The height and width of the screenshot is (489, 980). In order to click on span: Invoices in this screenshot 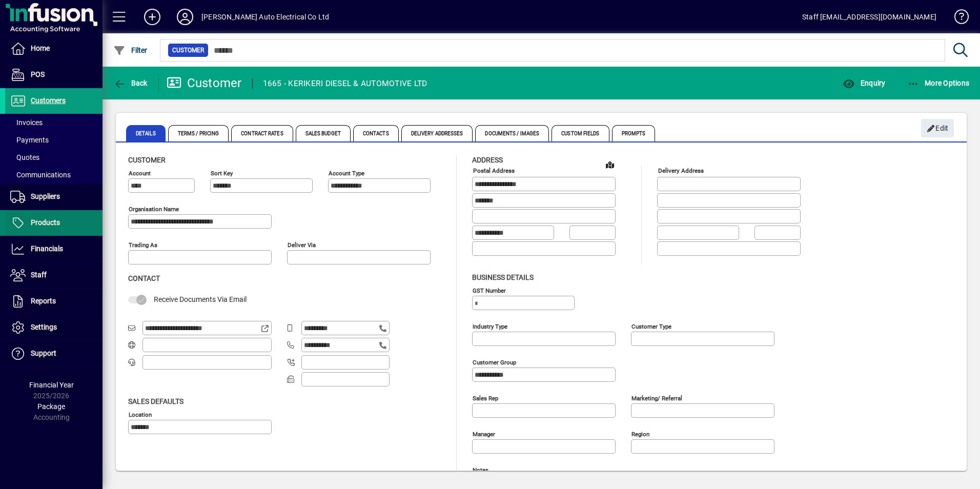, I will do `click(26, 123)`.